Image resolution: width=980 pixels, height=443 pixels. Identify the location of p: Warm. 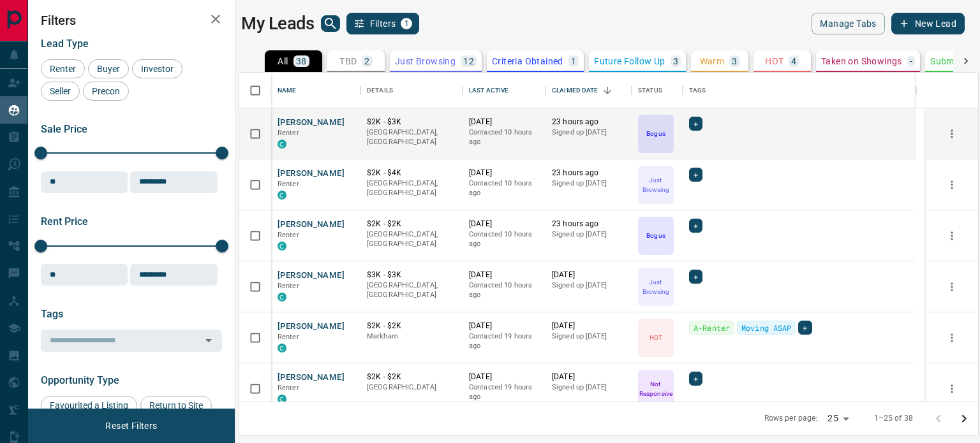
(712, 61).